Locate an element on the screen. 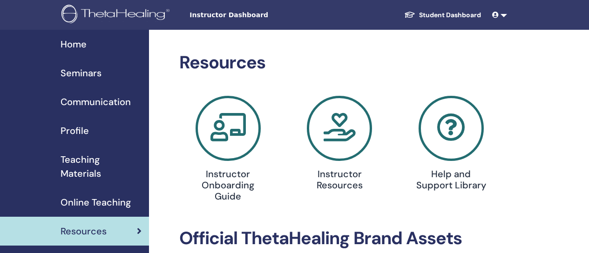 The width and height of the screenshot is (589, 253). a: Instructor Resources is located at coordinates (340, 145).